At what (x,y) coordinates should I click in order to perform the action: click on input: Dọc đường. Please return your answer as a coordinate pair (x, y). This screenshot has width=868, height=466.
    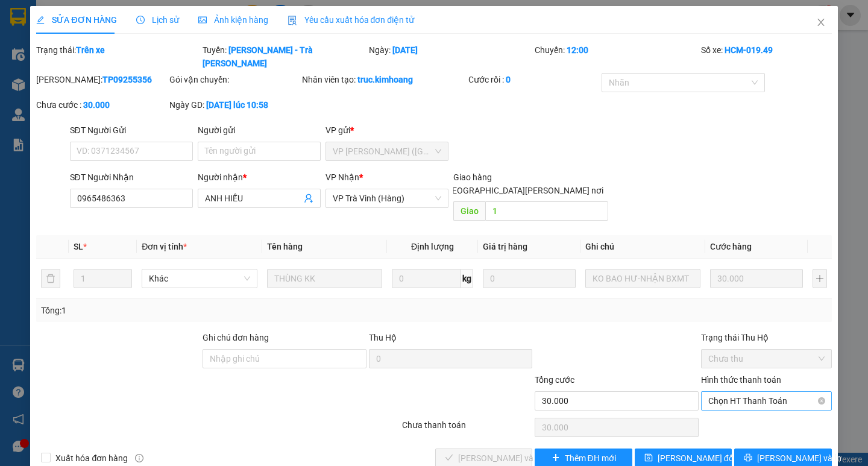
    Looking at the image, I should click on (547, 211).